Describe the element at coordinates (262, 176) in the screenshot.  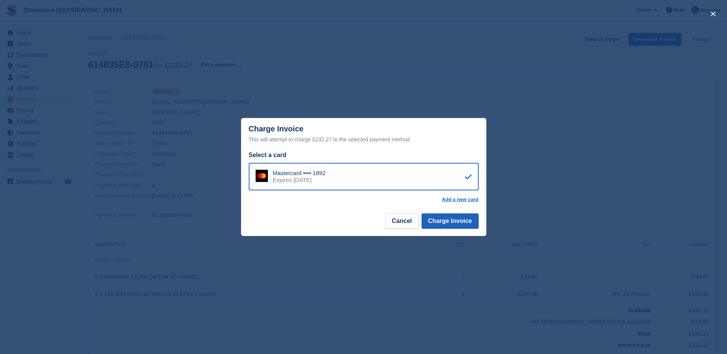
I see `img: Mastercard Logo` at that location.